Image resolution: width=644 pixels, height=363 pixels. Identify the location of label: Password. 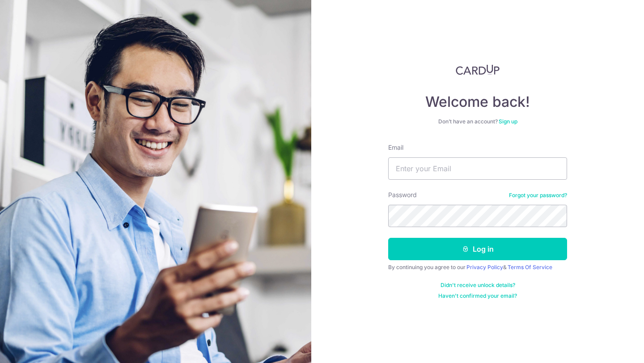
(403, 195).